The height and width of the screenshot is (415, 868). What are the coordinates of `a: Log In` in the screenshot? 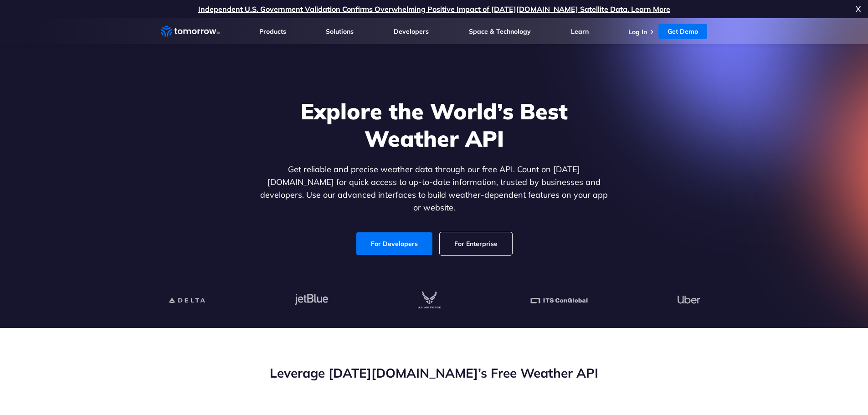 It's located at (637, 32).